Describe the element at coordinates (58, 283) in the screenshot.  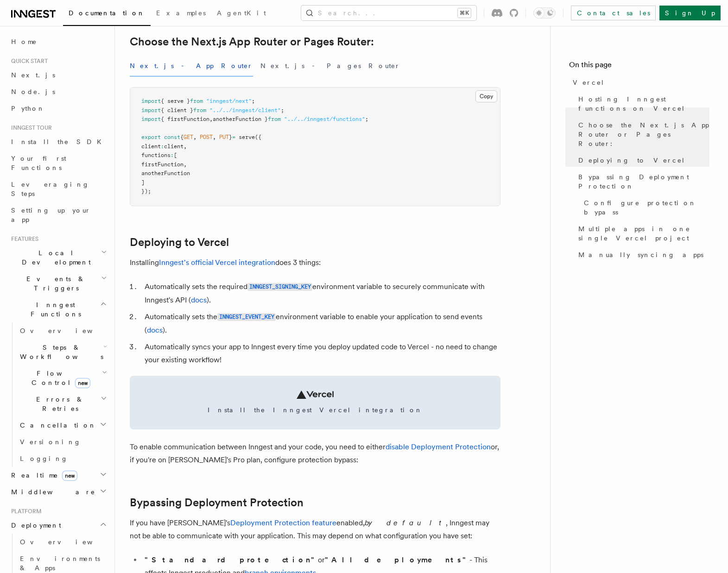
I see `button: Events & Triggers` at that location.